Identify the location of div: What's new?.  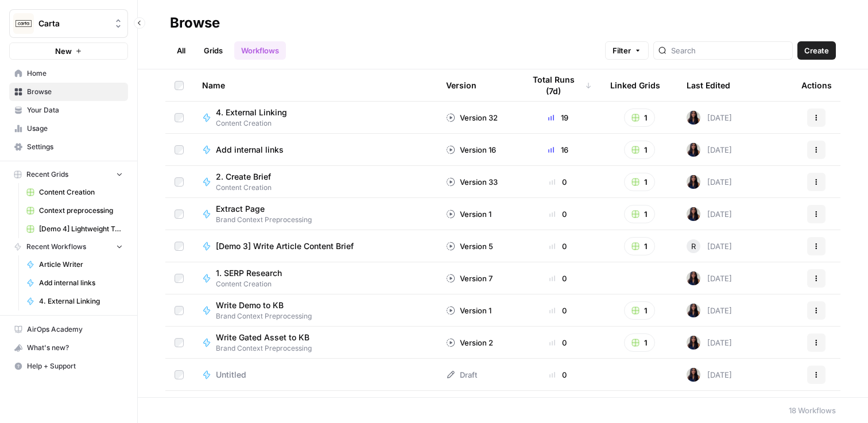
(68, 348).